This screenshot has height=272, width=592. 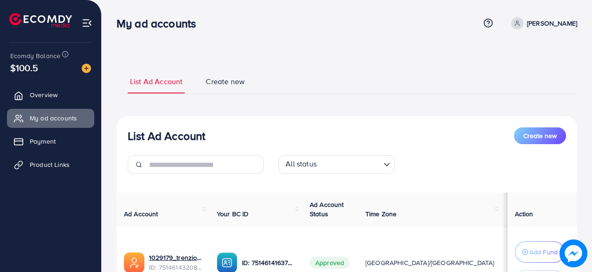 I want to click on span: Approved, so click(x=330, y=262).